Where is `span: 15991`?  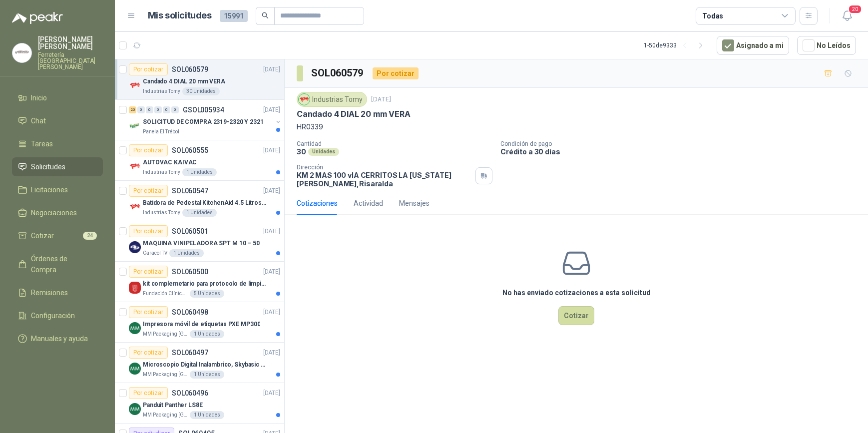 span: 15991 is located at coordinates (233, 16).